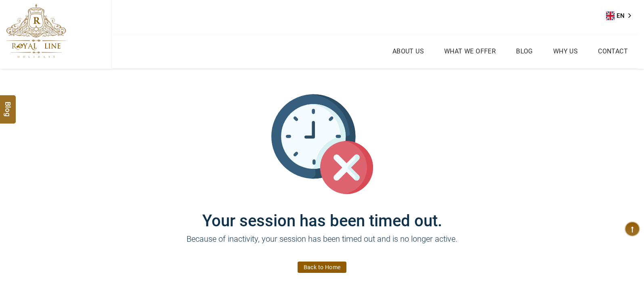 This screenshot has width=644, height=283. I want to click on a: About Us, so click(408, 51).